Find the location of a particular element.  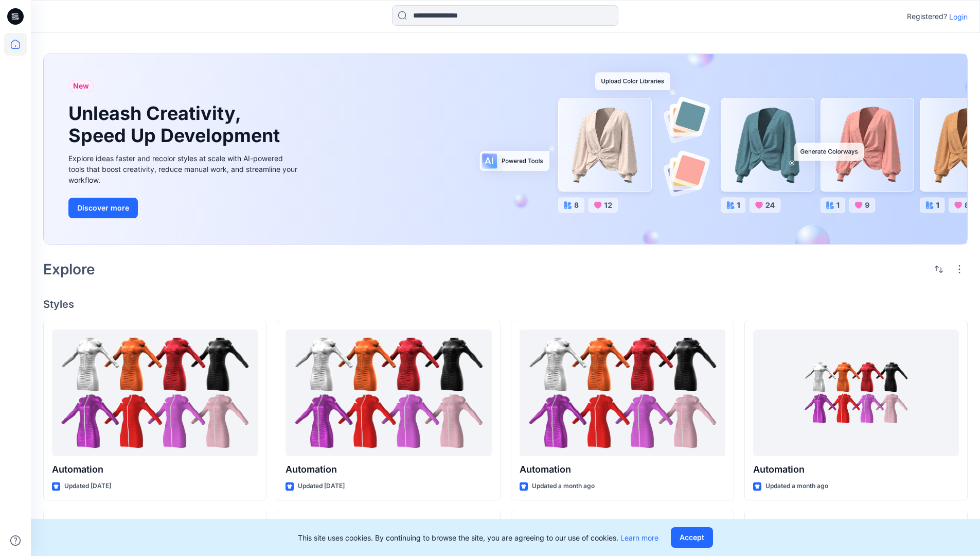

p: This site uses cookies. By continuing to browse the site, you are agreeing to our use of cookies. is located at coordinates (478, 537).